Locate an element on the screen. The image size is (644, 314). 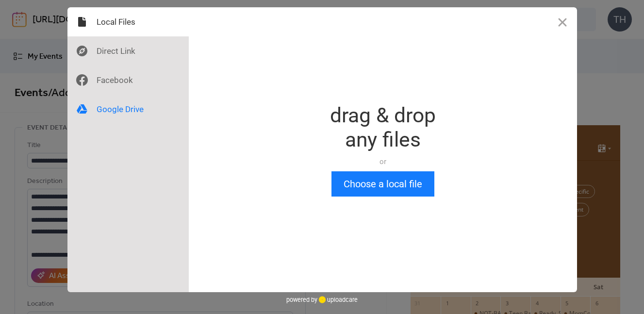
div: Facebook is located at coordinates (128, 80).